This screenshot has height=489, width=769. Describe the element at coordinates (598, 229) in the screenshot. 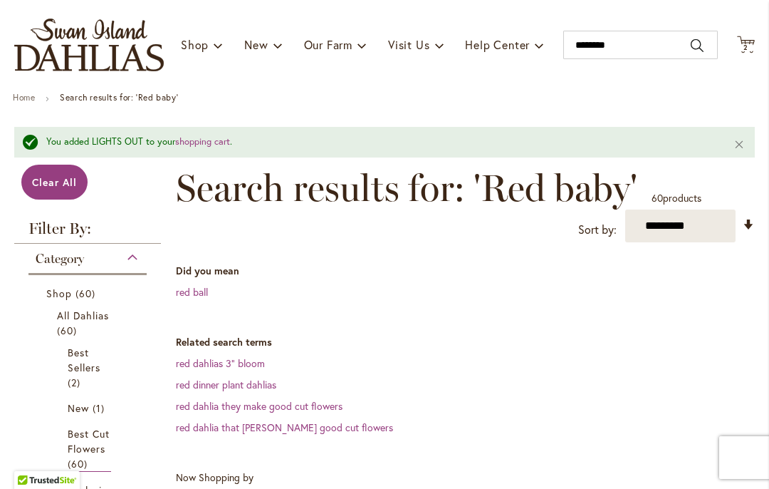

I see `label: Sort by:` at that location.